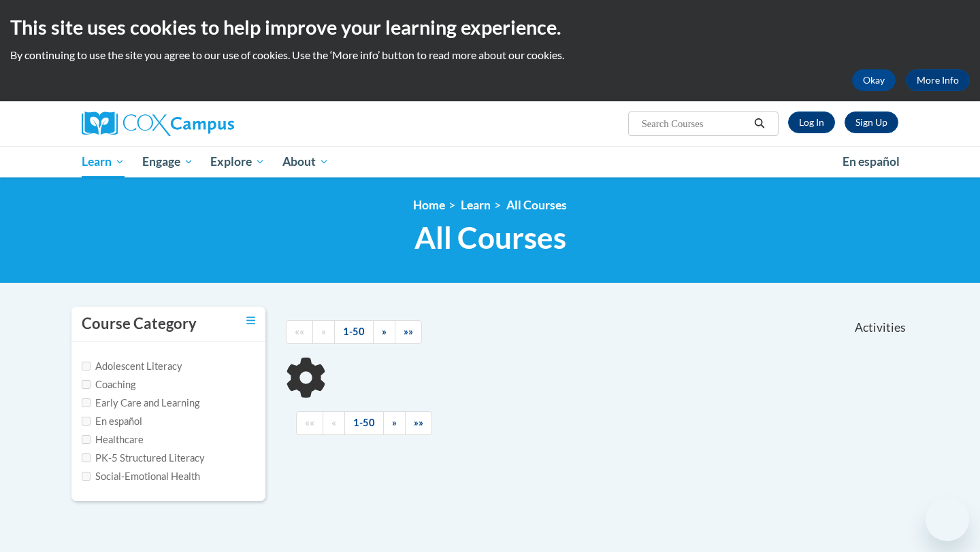  I want to click on div: Main menu, so click(490, 162).